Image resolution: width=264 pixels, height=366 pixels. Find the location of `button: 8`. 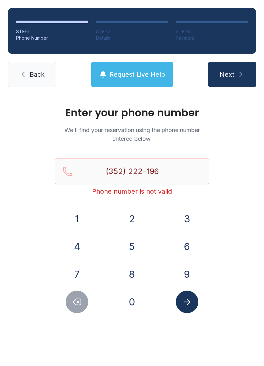

button: 8 is located at coordinates (132, 274).